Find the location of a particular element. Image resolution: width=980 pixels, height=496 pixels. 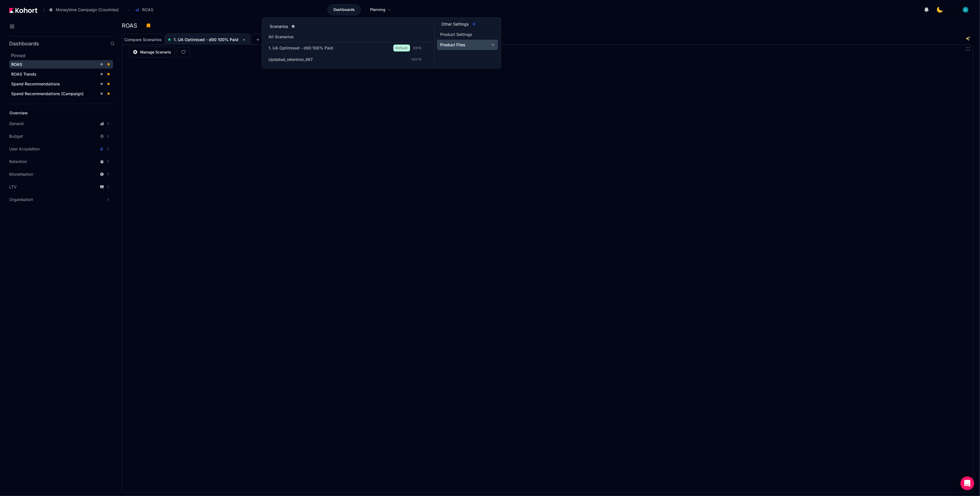

span: Manage Scenario is located at coordinates (156, 52).